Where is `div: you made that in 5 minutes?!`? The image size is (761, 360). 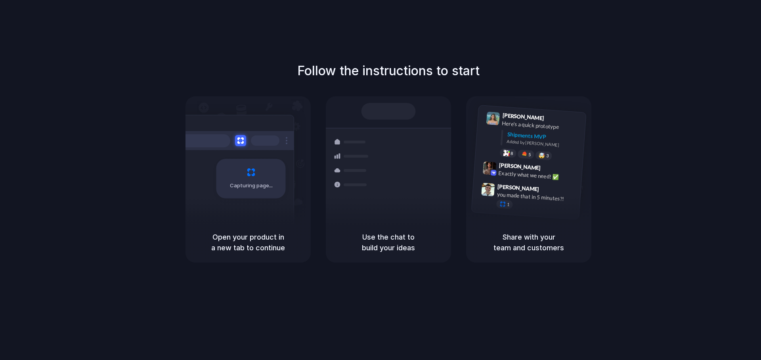 div: you made that in 5 minutes?! is located at coordinates (536, 197).